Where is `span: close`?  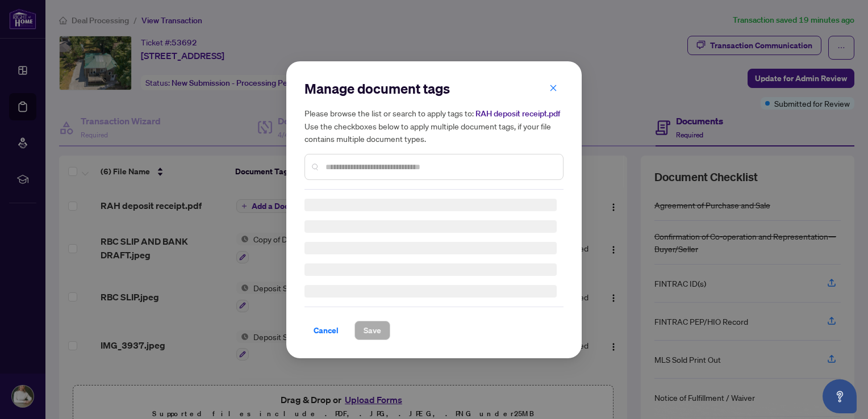 span: close is located at coordinates (553, 87).